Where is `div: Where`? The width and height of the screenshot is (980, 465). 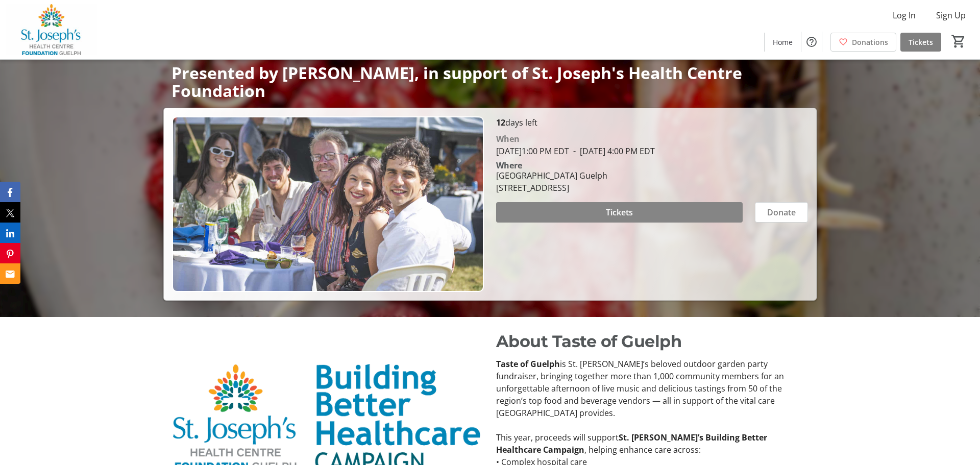
div: Where is located at coordinates (509, 165).